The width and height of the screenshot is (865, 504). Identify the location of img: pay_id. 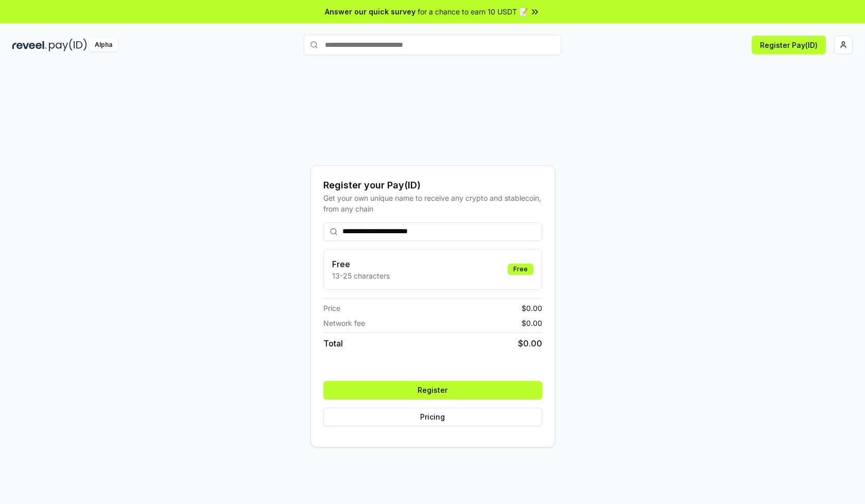
(68, 44).